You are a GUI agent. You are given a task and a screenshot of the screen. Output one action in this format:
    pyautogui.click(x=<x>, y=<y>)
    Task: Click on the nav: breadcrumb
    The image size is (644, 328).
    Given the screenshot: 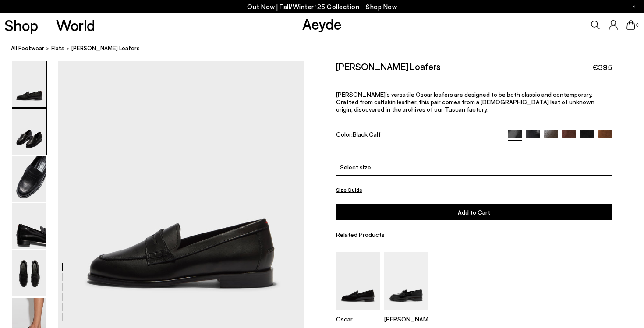 What is the action you would take?
    pyautogui.click(x=327, y=49)
    